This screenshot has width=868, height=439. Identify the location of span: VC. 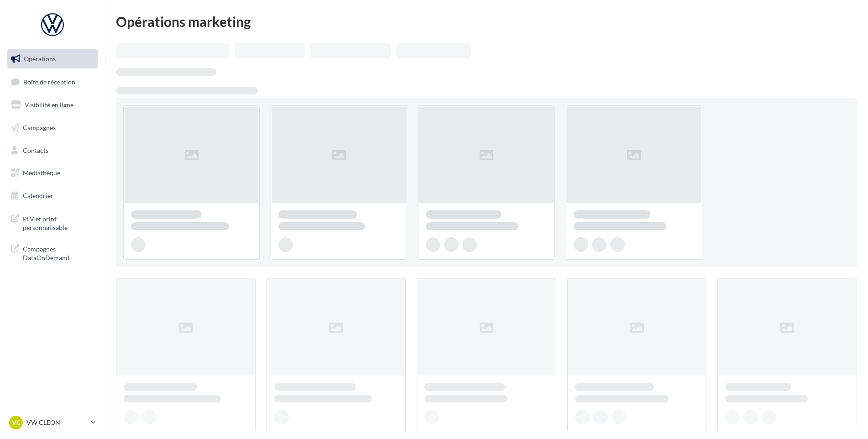
(16, 422).